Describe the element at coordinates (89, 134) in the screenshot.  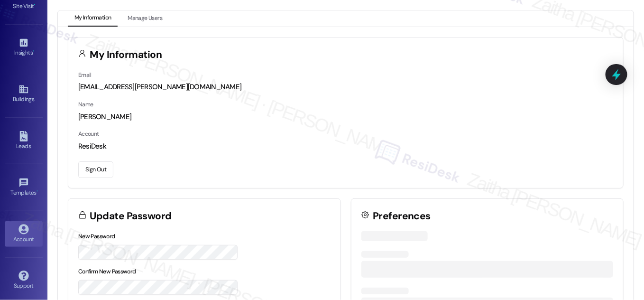
I see `label: Account` at that location.